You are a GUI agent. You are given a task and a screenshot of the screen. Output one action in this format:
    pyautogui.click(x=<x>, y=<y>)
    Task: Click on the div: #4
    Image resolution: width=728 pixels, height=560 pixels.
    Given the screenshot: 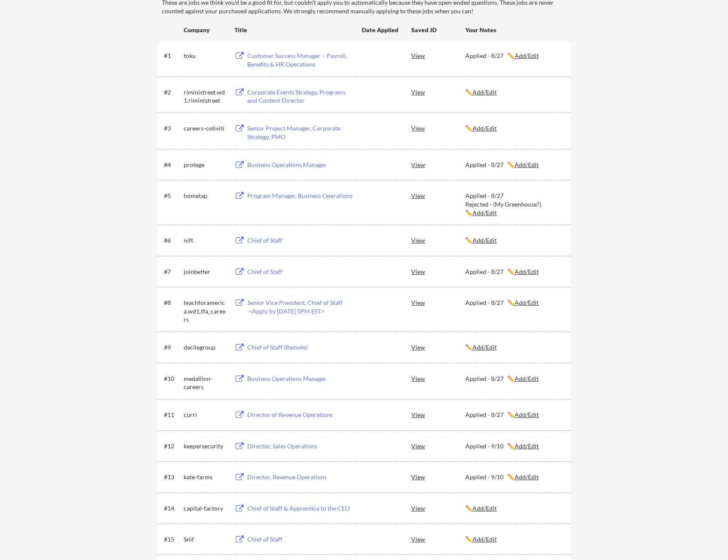 What is the action you would take?
    pyautogui.click(x=172, y=165)
    